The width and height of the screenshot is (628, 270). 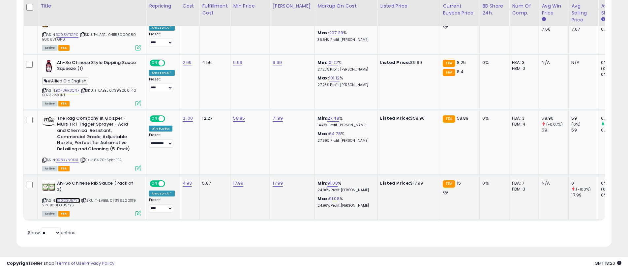 What do you see at coordinates (239, 118) in the screenshot?
I see `a: 58.85` at bounding box center [239, 118].